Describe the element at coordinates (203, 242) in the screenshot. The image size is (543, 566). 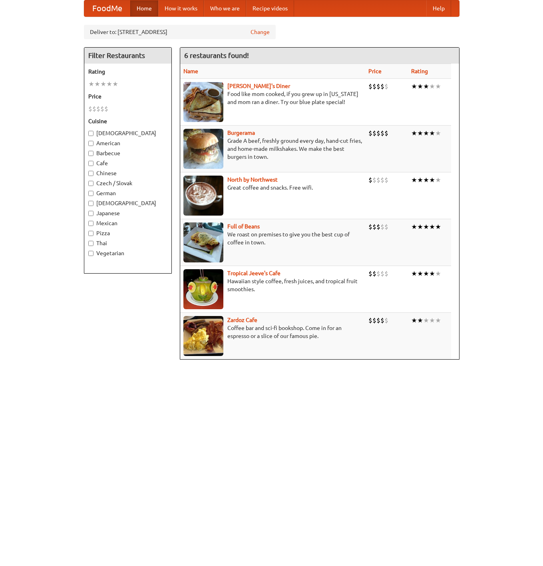
I see `img: beans.jpg` at that location.